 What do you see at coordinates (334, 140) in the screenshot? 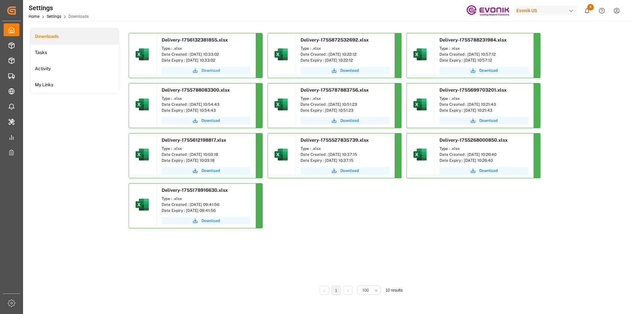
I see `span: Delivery-1755527835739.xlsx` at bounding box center [334, 140].